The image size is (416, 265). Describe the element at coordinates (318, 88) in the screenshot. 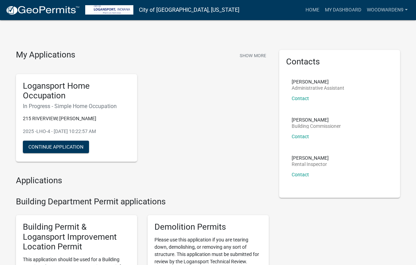

I see `p: Administrative Assistant` at that location.